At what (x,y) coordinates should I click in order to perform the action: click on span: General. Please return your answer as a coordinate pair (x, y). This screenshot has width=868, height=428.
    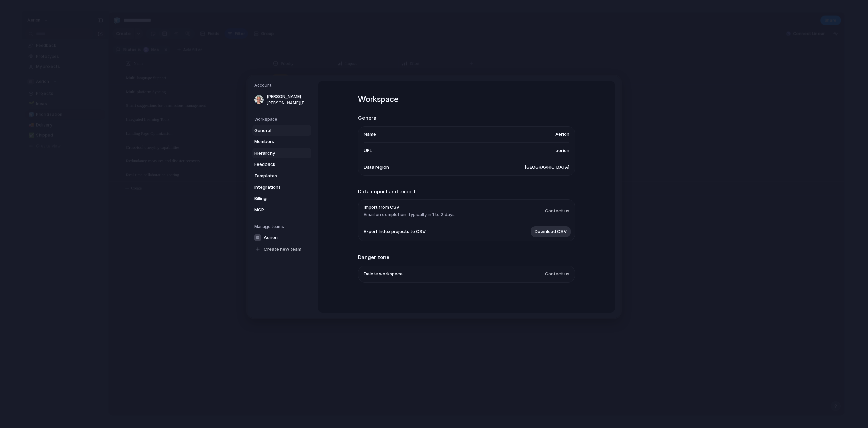
    Looking at the image, I should click on (276, 131).